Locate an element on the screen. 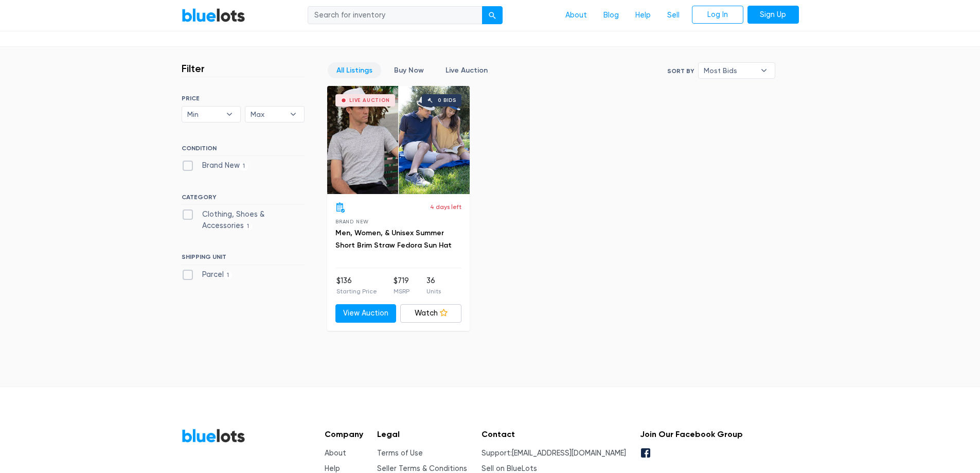 This screenshot has width=980, height=473. label: Sort By is located at coordinates (681, 71).